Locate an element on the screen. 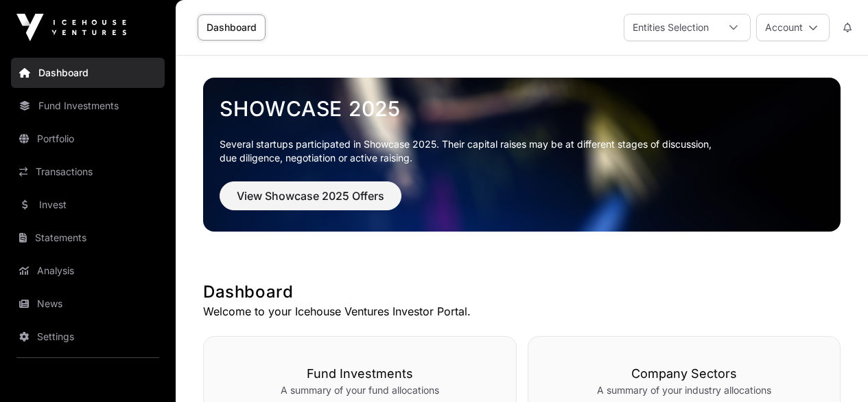 This screenshot has width=868, height=402. img: Icehouse Ventures Logo is located at coordinates (72, 27).